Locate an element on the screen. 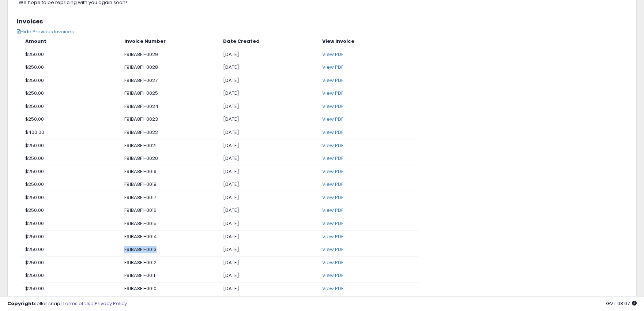 This screenshot has height=311, width=644. img: Profile image for Adam is located at coordinates (86, 19).